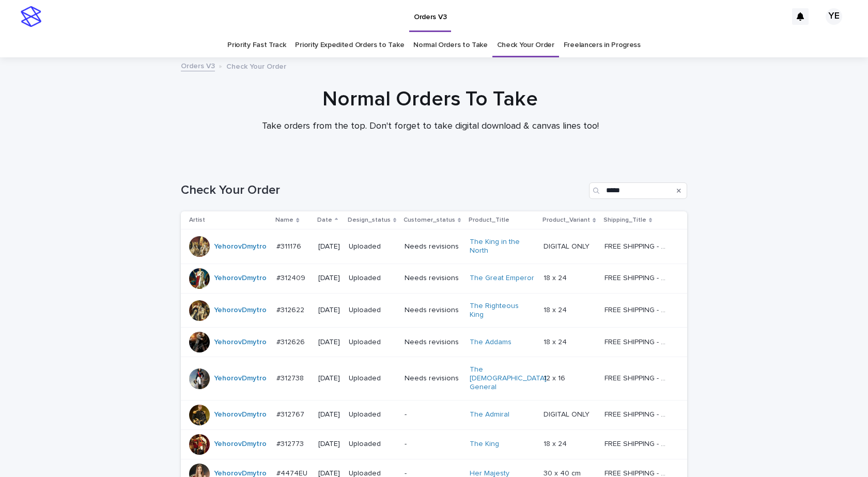 The width and height of the screenshot is (868, 477). What do you see at coordinates (198, 65) in the screenshot?
I see `a: Orders V3` at bounding box center [198, 65].